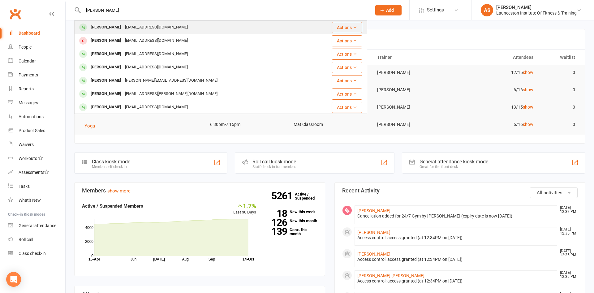 The width and height of the screenshot is (594, 293). I want to click on div: Roll call, so click(26, 239).